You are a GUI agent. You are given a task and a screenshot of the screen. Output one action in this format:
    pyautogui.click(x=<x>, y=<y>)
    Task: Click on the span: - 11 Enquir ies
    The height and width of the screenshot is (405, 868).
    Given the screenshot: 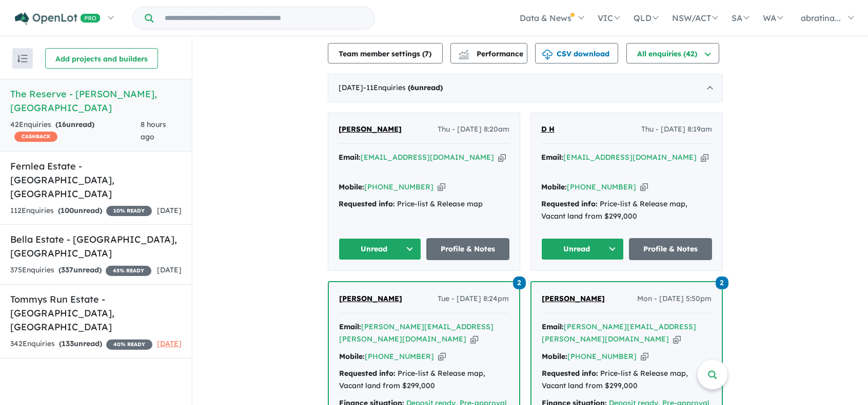 What is the action you would take?
    pyautogui.click(x=403, y=87)
    